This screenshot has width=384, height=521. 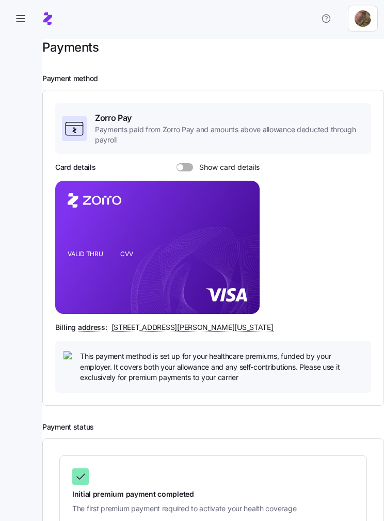 I want to click on span: Billing, so click(x=81, y=327).